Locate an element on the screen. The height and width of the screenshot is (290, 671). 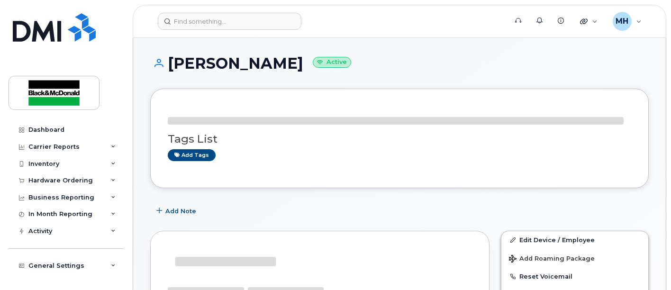
a: Edit Device / Employee is located at coordinates (574, 240).